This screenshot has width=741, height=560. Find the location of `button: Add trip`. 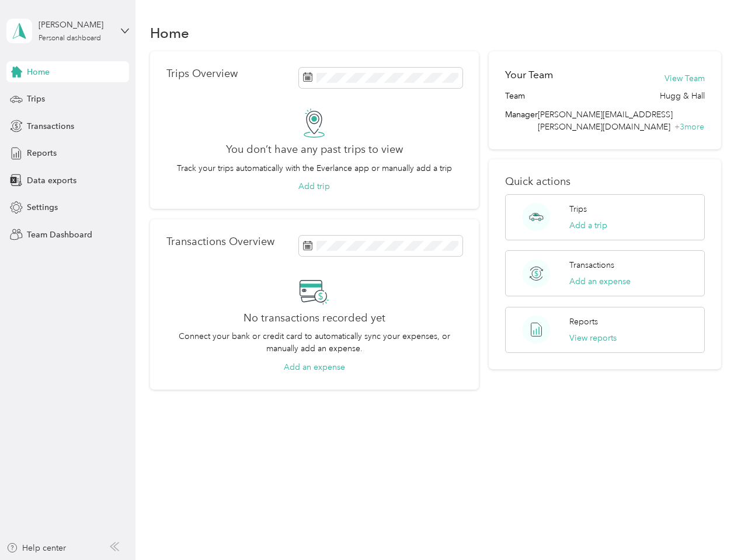

button: Add trip is located at coordinates (314, 186).